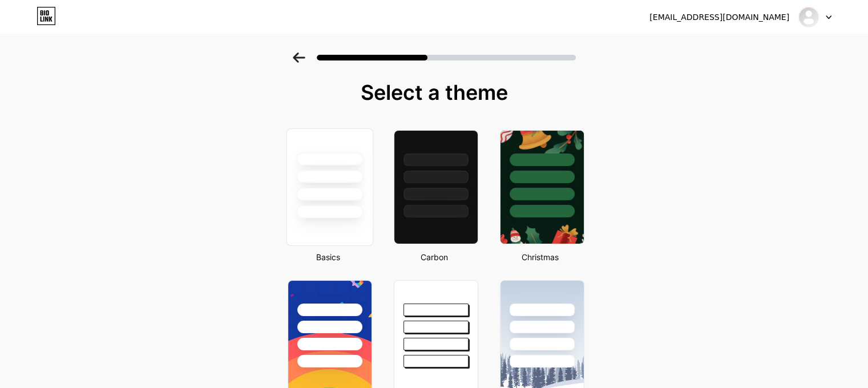  I want to click on div: Basics, so click(328, 257).